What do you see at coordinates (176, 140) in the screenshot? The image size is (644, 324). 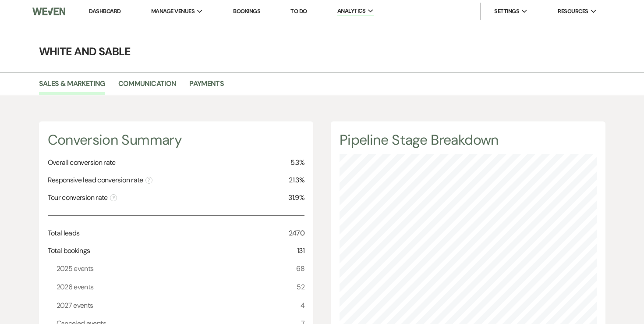 I see `h4: Conversion Summary` at bounding box center [176, 140].